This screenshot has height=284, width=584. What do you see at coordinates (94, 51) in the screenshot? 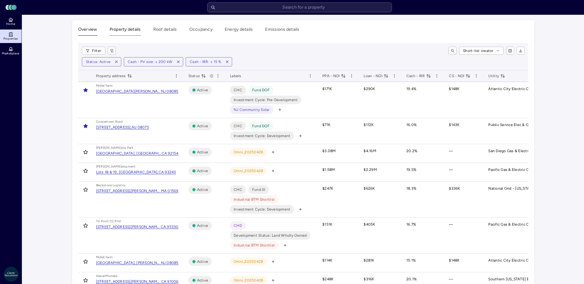
I see `button: Filter` at bounding box center [94, 51].